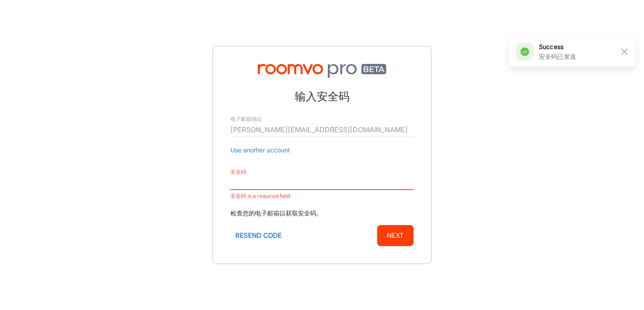 This screenshot has width=644, height=310. What do you see at coordinates (246, 119) in the screenshot?
I see `label: 电子邮箱地址` at bounding box center [246, 119].